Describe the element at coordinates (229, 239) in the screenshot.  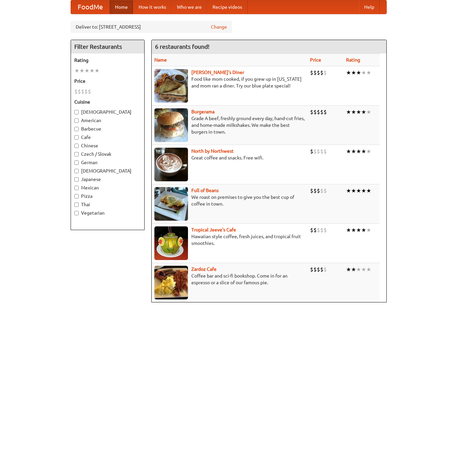
I see `p: Hawaiian style coffee, fresh juices, and tropical fruit smoothies.` at that location.